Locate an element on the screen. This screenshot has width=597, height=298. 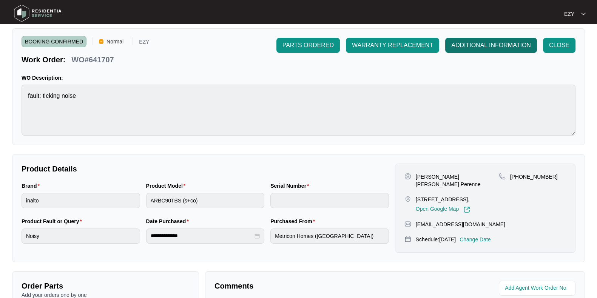
img: Link-External is located at coordinates (467, 209).